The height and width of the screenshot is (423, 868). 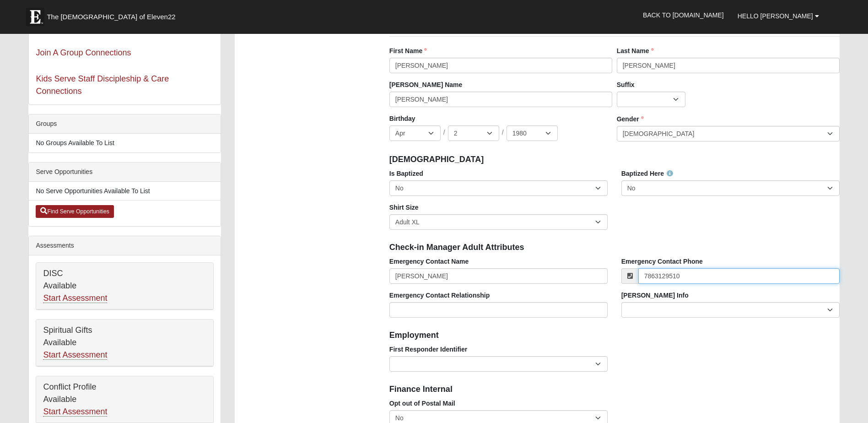 What do you see at coordinates (662, 261) in the screenshot?
I see `label: Emergency Contact Phone` at bounding box center [662, 261].